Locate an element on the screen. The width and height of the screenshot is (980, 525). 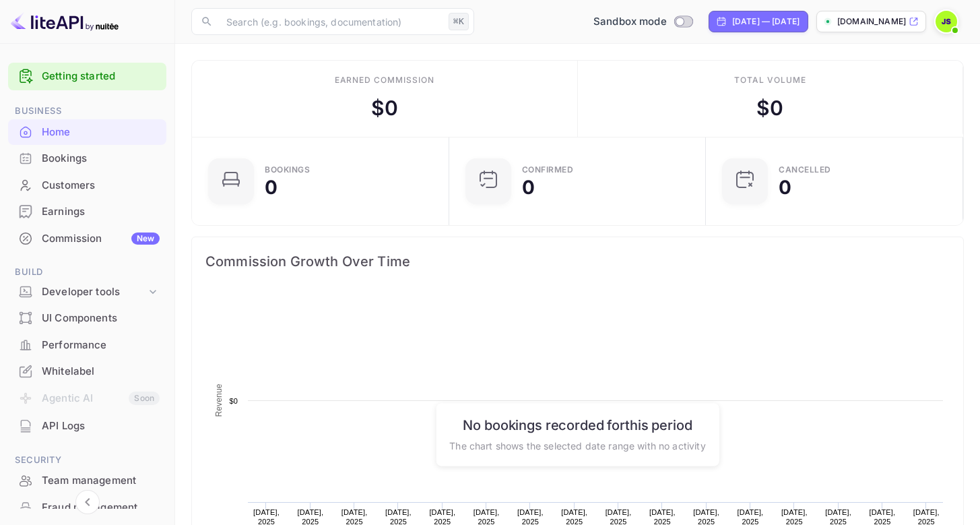
a: Fraud management is located at coordinates (87, 506).